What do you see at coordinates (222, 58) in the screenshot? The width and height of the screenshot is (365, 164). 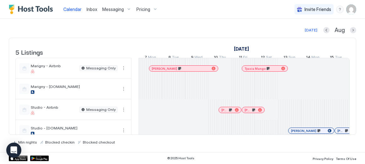 I see `span: Thu` at bounding box center [222, 58].